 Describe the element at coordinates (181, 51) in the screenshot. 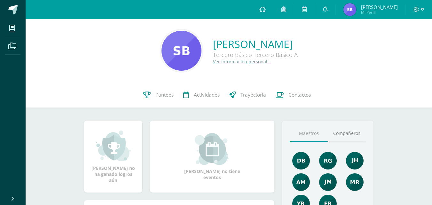

I see `img: fea423f5423d4da6798f4978dc6c7f86.png` at that location.